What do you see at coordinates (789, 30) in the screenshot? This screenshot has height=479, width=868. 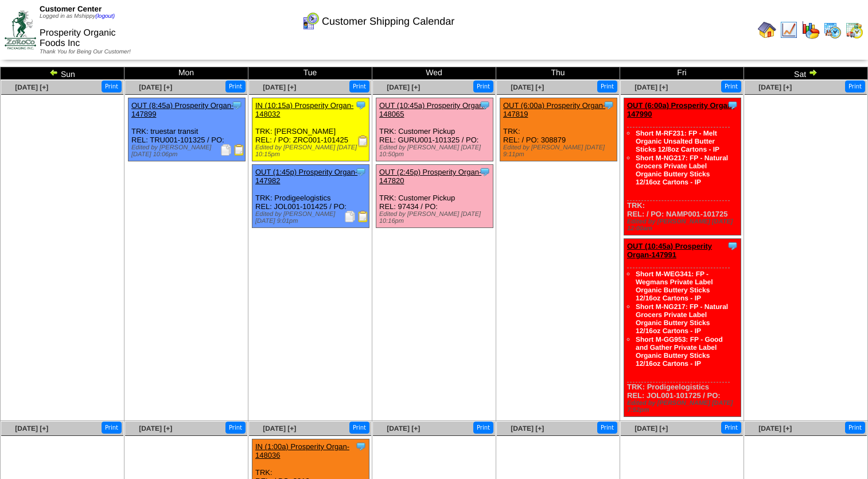 I see `img: line_graph.gif` at bounding box center [789, 30].